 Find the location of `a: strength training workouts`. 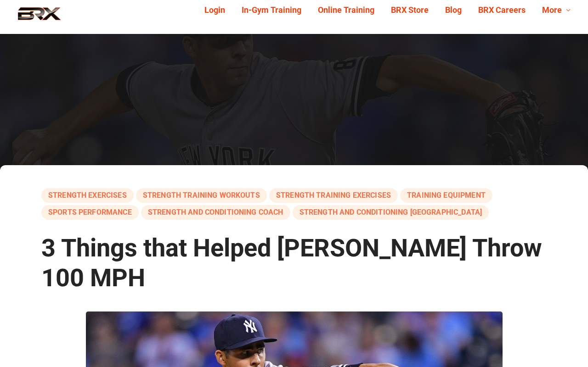

a: strength training workouts is located at coordinates (201, 196).